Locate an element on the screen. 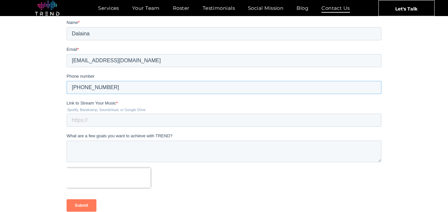 This screenshot has width=448, height=212. img: logo is located at coordinates (47, 8).